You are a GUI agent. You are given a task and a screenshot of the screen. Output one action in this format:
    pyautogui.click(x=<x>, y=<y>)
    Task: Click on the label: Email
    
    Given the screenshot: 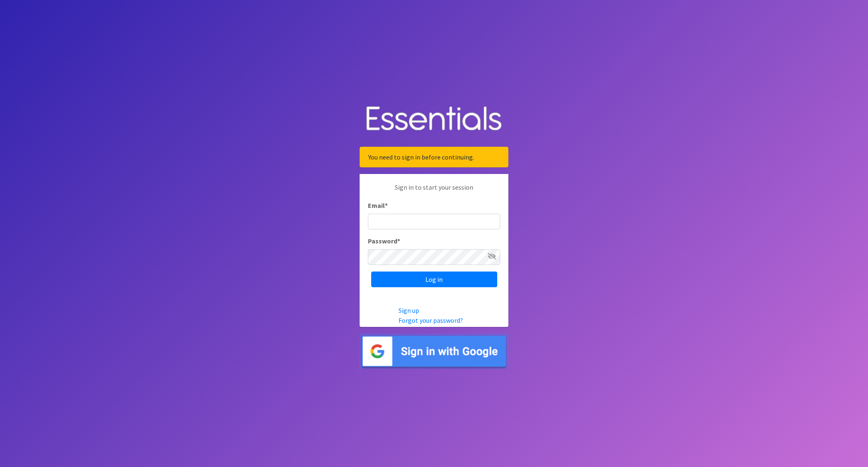 What is the action you would take?
    pyautogui.click(x=378, y=205)
    